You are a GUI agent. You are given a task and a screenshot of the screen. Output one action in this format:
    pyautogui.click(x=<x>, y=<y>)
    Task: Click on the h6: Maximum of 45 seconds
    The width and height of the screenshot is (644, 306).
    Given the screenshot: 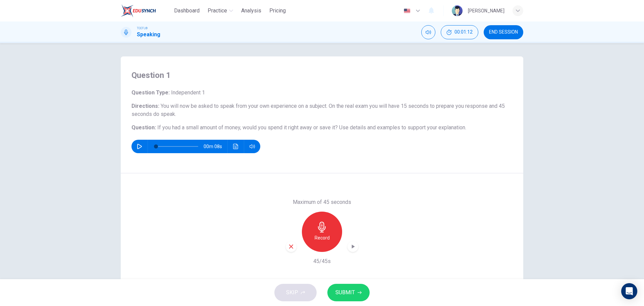 What is the action you would take?
    pyautogui.click(x=322, y=202)
    